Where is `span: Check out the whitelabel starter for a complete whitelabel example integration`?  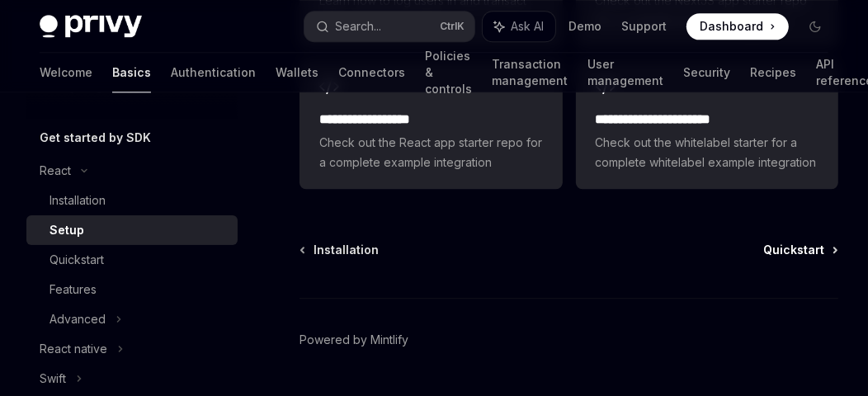
span: Check out the whitelabel starter for a complete whitelabel example integration is located at coordinates (707, 153).